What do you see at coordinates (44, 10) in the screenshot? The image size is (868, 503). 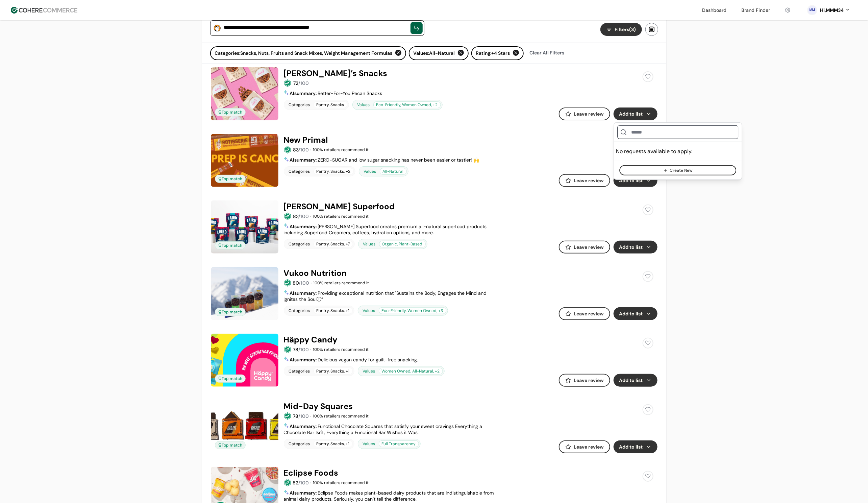 I see `img: Cohere Logo` at bounding box center [44, 10].